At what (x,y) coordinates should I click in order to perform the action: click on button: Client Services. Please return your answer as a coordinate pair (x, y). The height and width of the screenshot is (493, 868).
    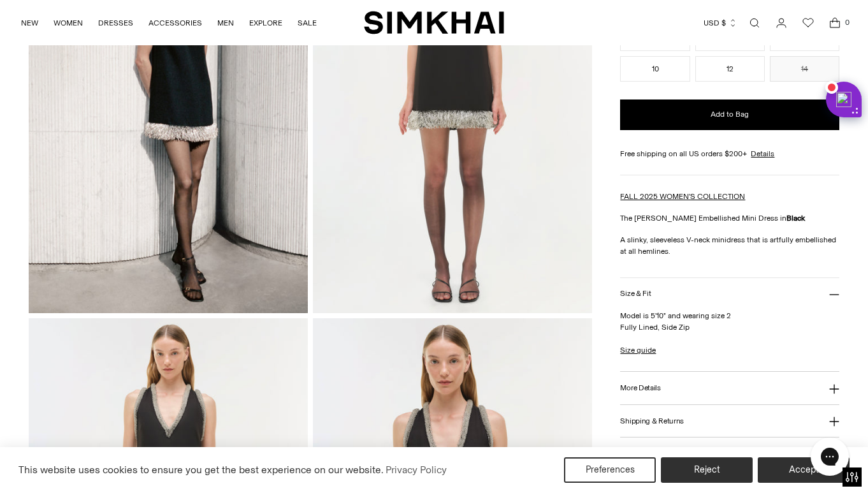
    Looking at the image, I should click on (730, 453).